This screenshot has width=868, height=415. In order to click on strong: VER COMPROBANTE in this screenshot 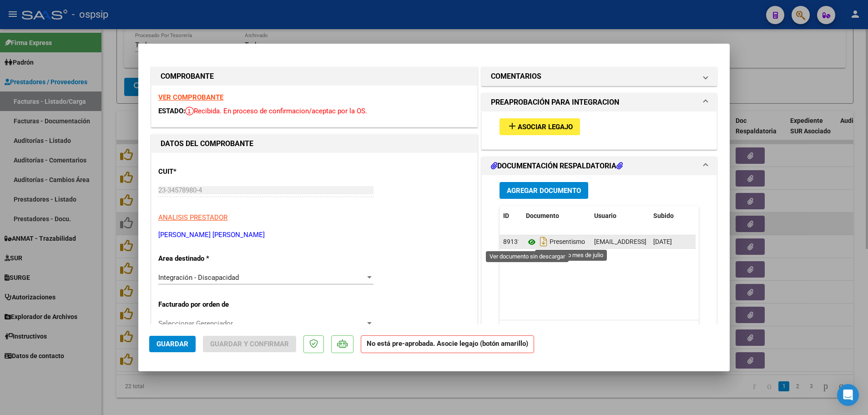, I will do `click(190, 97)`.